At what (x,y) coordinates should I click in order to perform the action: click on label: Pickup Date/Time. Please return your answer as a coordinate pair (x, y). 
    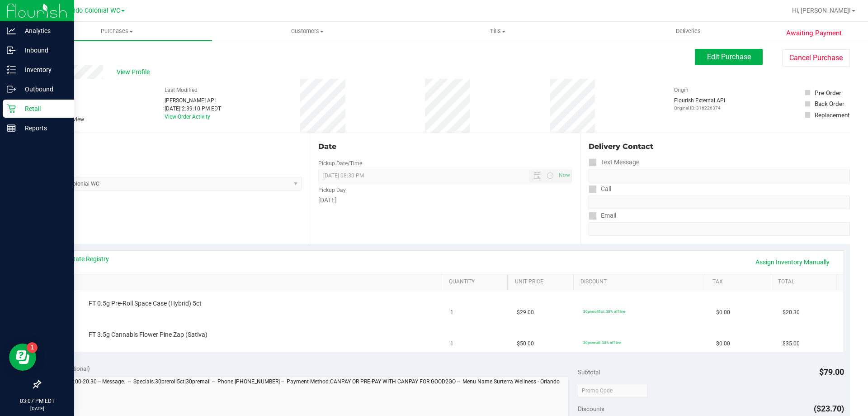
    Looking at the image, I should click on (340, 163).